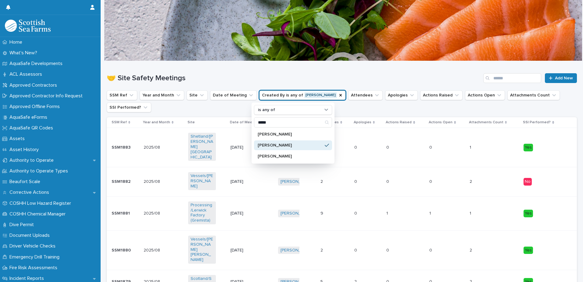 The height and width of the screenshot is (282, 583). Describe the element at coordinates (303, 95) in the screenshot. I see `button: Created By` at that location.